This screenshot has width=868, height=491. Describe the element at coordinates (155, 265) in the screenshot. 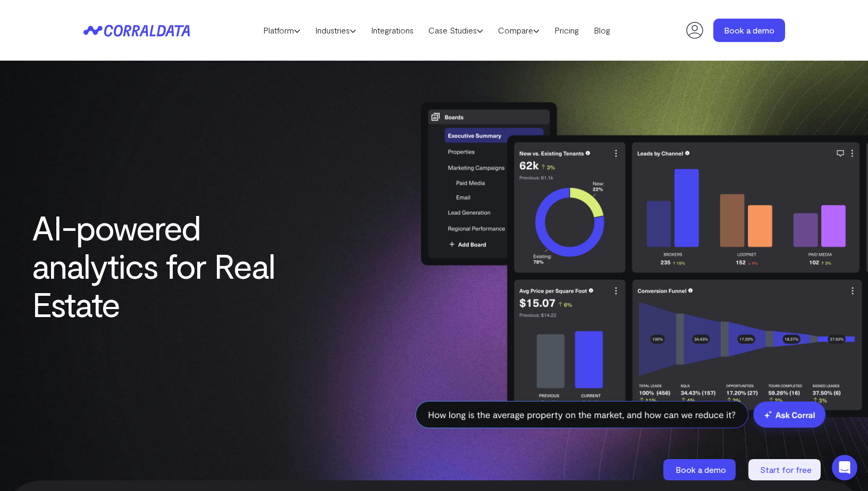

I see `h1: AI-powered analytics for Real Estate` at that location.